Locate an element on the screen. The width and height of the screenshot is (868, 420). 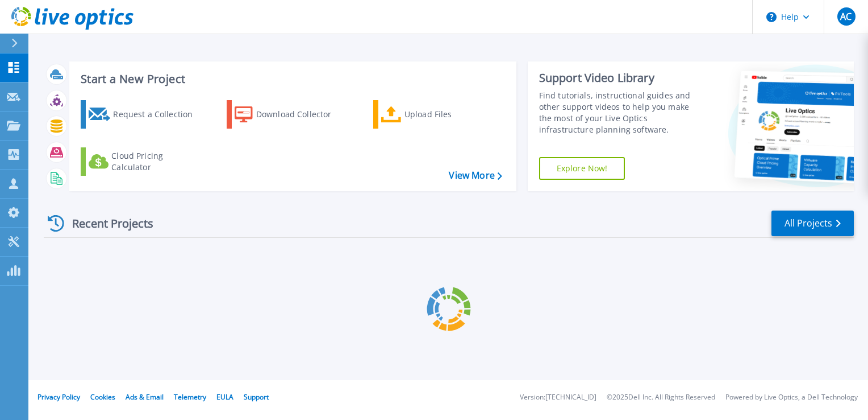
a: Telemetry is located at coordinates (190, 397).